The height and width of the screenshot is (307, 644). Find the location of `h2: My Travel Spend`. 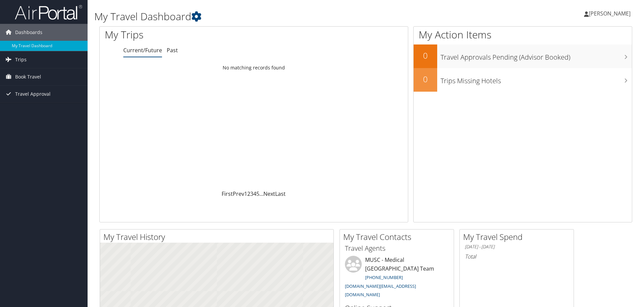

h2: My Travel Spend is located at coordinates (518, 237).